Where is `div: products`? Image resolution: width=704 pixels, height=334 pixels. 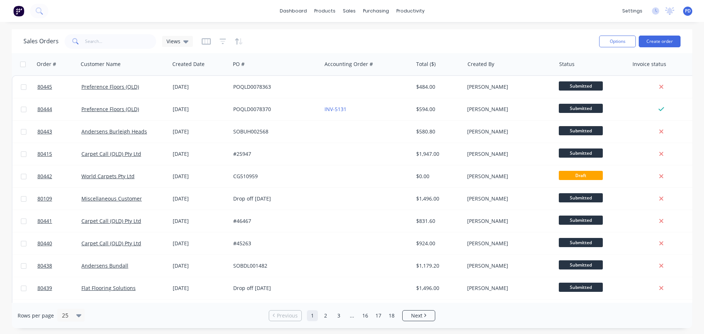 div: products is located at coordinates (325, 11).